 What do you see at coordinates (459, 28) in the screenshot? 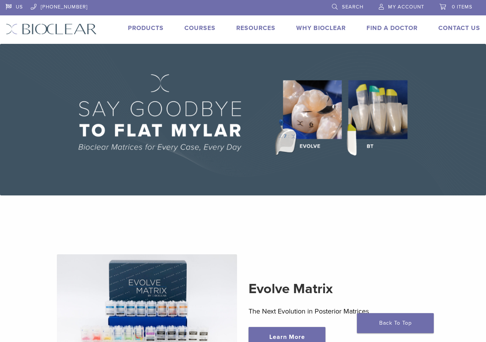
I see `a: Contact Us` at bounding box center [459, 28].